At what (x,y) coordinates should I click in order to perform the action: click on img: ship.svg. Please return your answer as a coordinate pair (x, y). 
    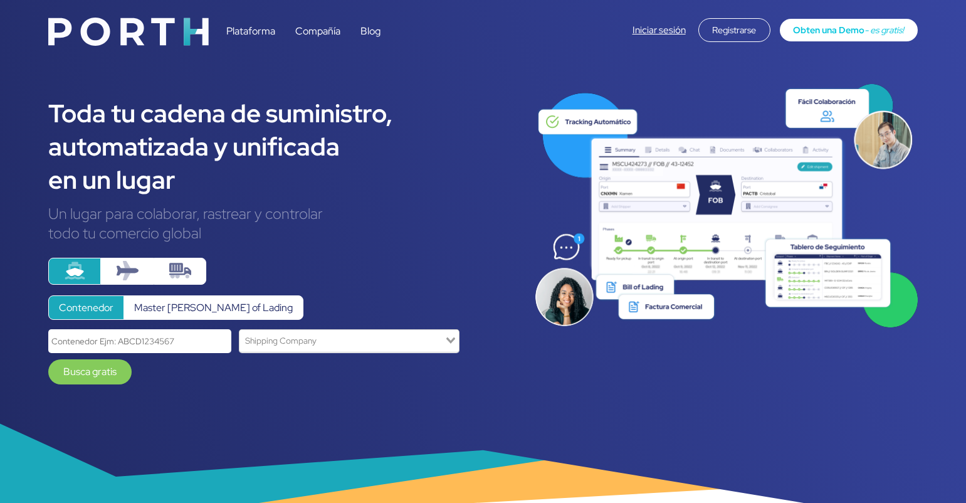
    Looking at the image, I should click on (75, 270).